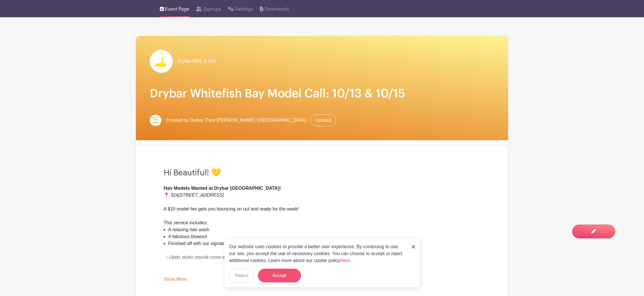 This screenshot has height=296, width=644. Describe the element at coordinates (212, 9) in the screenshot. I see `span: Signups` at that location.